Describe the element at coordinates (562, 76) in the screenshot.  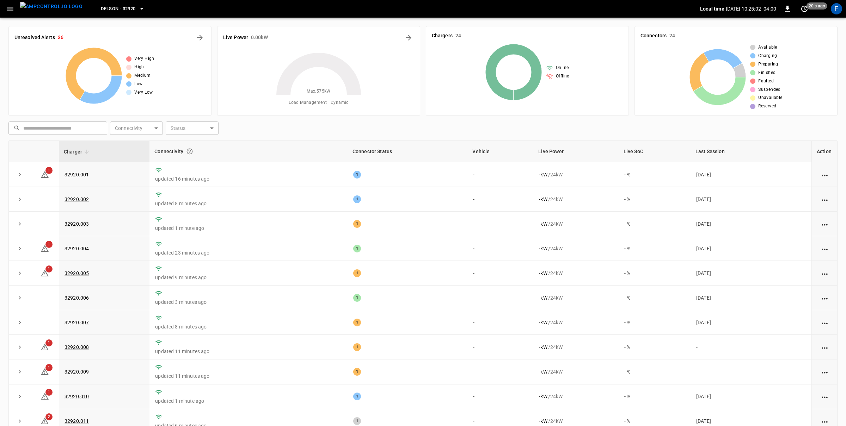
I see `span: Offline` at that location.